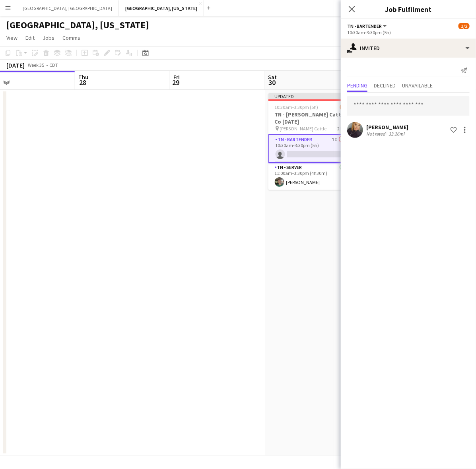 Image resolution: width=476 pixels, height=469 pixels. I want to click on span: 2 Roles, so click(345, 128).